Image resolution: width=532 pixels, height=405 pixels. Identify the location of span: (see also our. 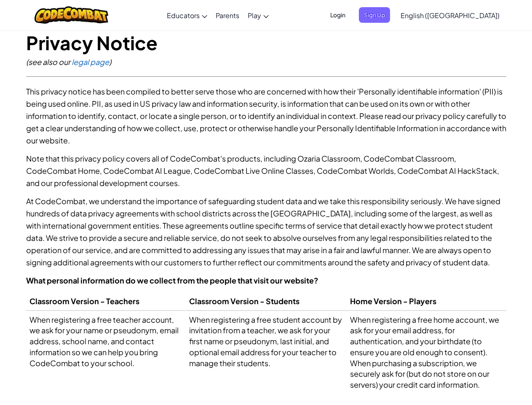
(49, 62).